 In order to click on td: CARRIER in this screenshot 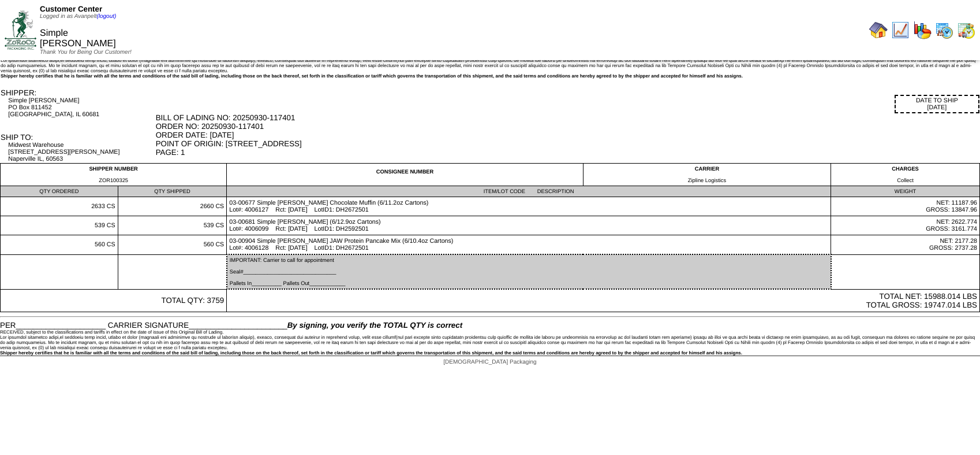, I will do `click(706, 175)`.